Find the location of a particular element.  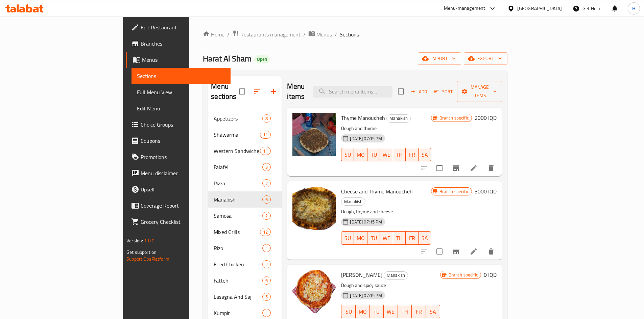

div: Falafel3 is located at coordinates (245, 167).